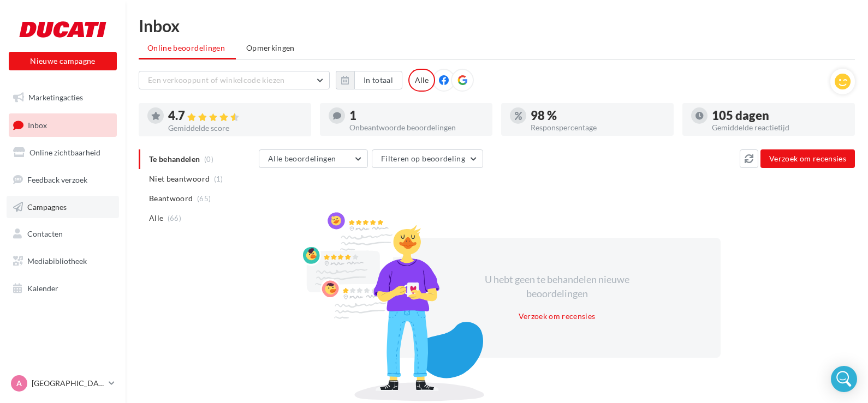 This screenshot has height=403, width=868. I want to click on div: Gemiddelde reactietijd, so click(779, 128).